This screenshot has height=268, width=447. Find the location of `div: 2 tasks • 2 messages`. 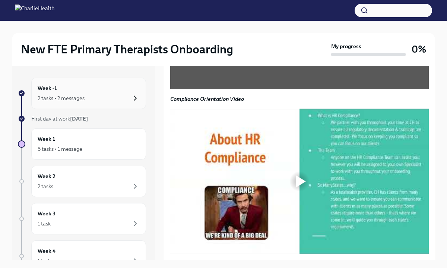

div: 2 tasks • 2 messages is located at coordinates (61, 98).